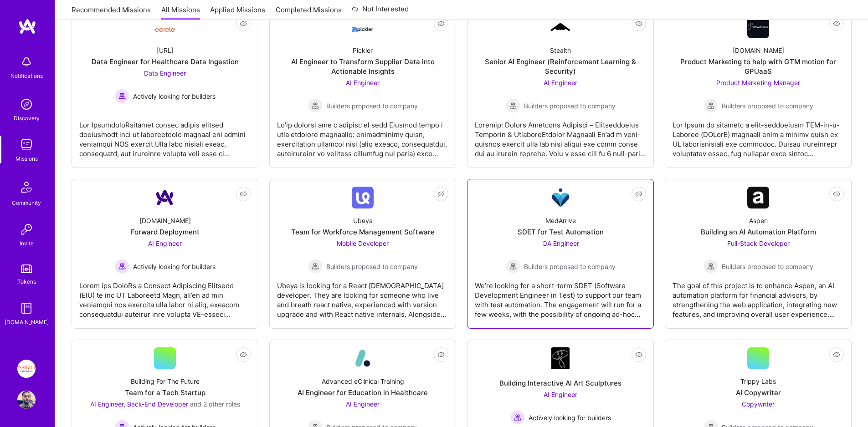  Describe the element at coordinates (28, 27) in the screenshot. I see `img: logo` at that location.